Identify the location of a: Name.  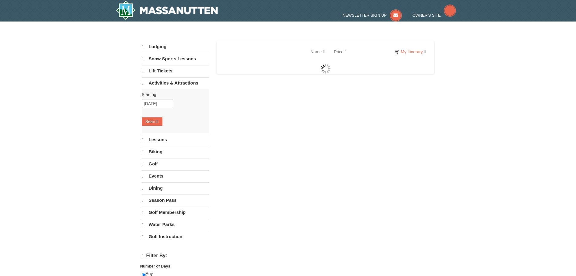
(318, 52).